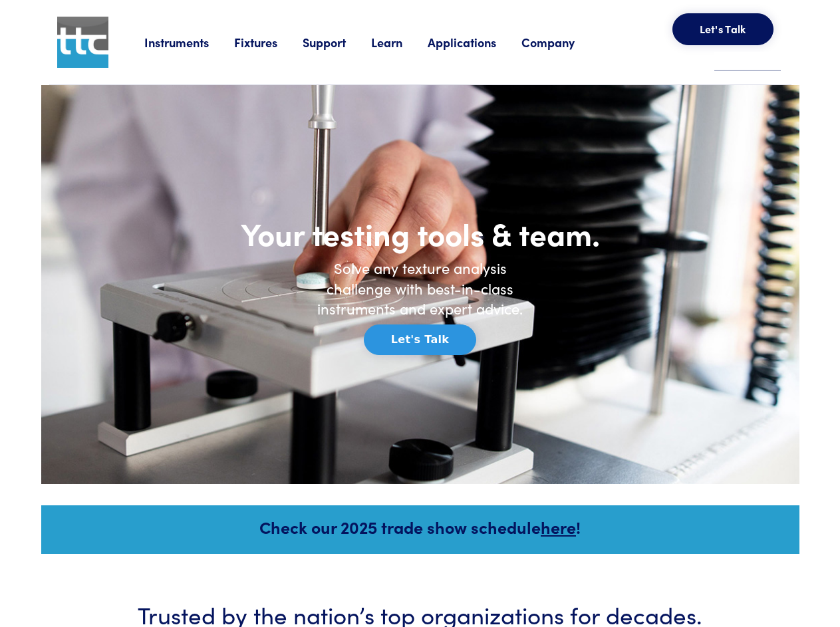 The image size is (840, 627). What do you see at coordinates (421, 289) in the screenshot?
I see `h6: Solve any texture analysis challenge with best-in-class instruments and expert advice.` at bounding box center [421, 289].